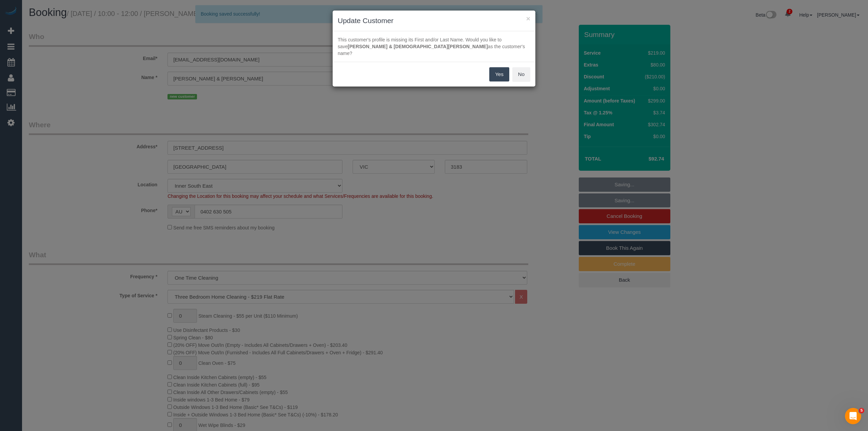  Describe the element at coordinates (521, 75) in the screenshot. I see `button: No` at that location.